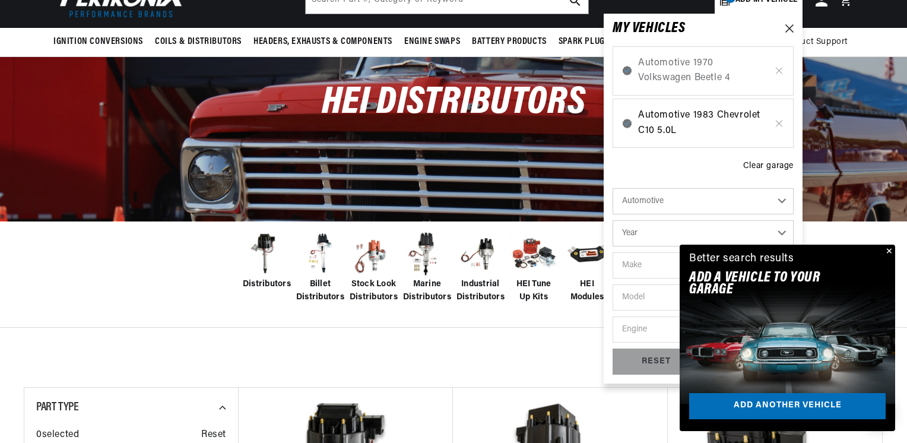 Image resolution: width=907 pixels, height=443 pixels. What do you see at coordinates (101, 42) in the screenshot?
I see `summary: Ignition Conversions` at bounding box center [101, 42].